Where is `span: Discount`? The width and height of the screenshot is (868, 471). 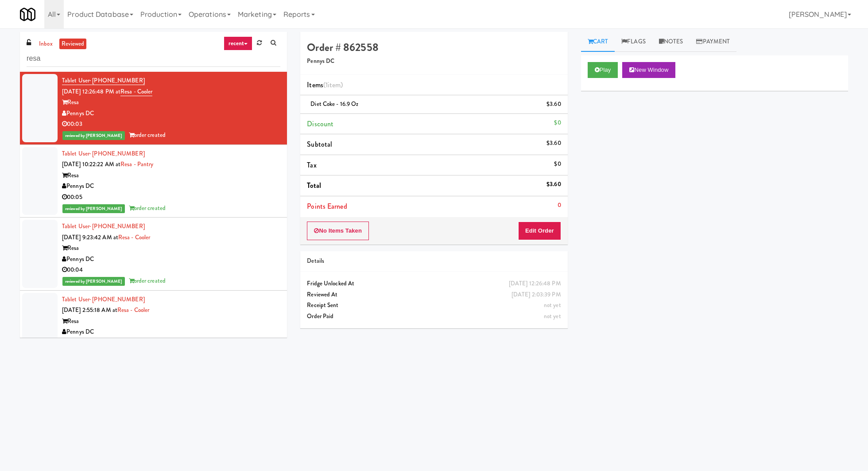
span: Discount is located at coordinates (320, 124).